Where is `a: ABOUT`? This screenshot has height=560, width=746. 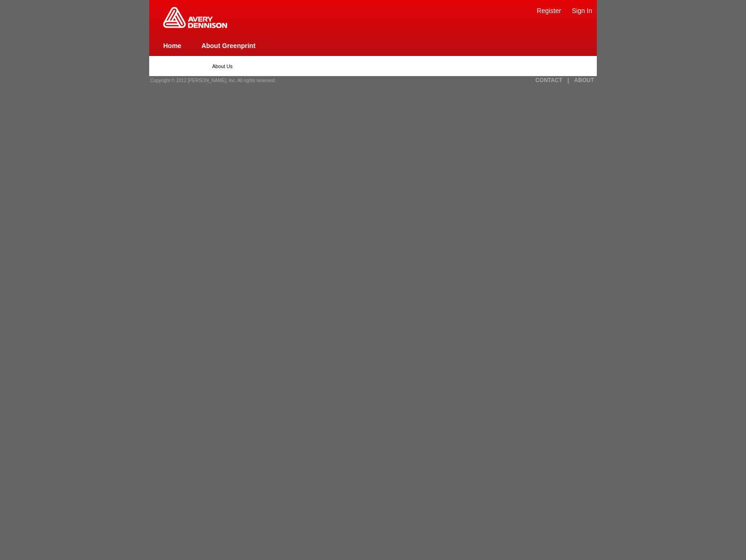 a: ABOUT is located at coordinates (584, 80).